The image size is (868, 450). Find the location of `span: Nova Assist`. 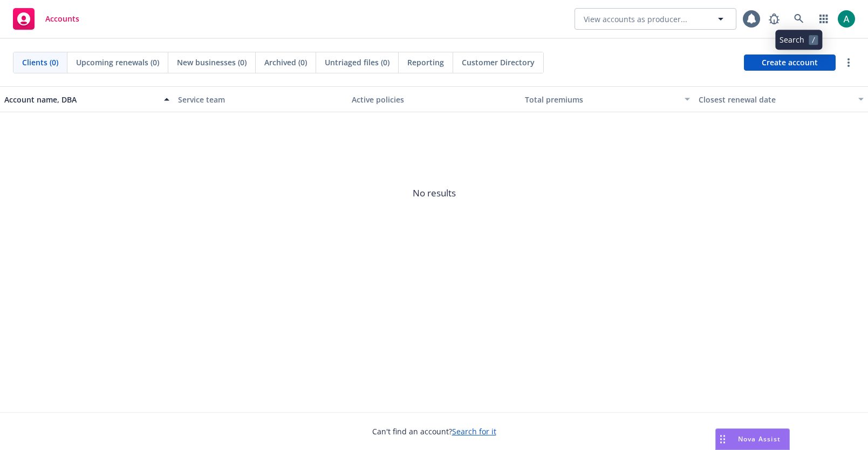

span: Nova Assist is located at coordinates (759, 439).